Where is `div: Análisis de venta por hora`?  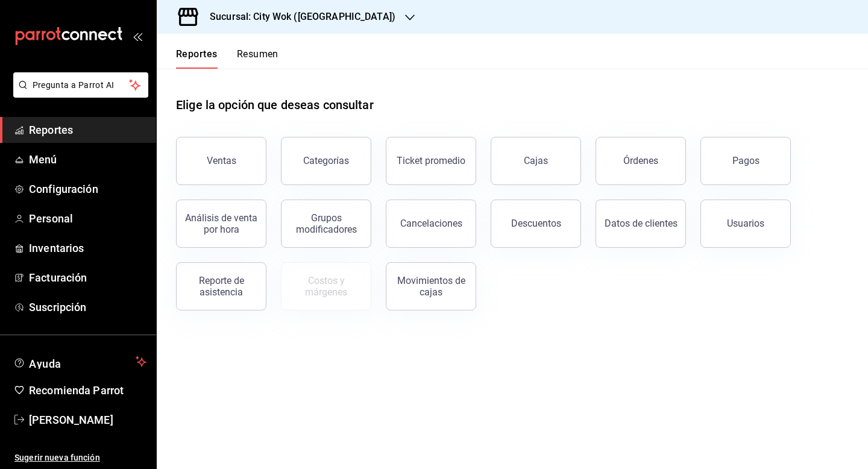
div: Análisis de venta por hora is located at coordinates (221, 224).